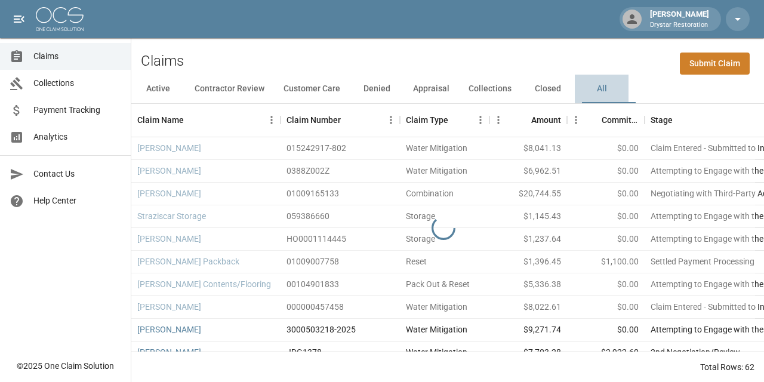  What do you see at coordinates (714, 63) in the screenshot?
I see `a: Submit Claim` at bounding box center [714, 63].